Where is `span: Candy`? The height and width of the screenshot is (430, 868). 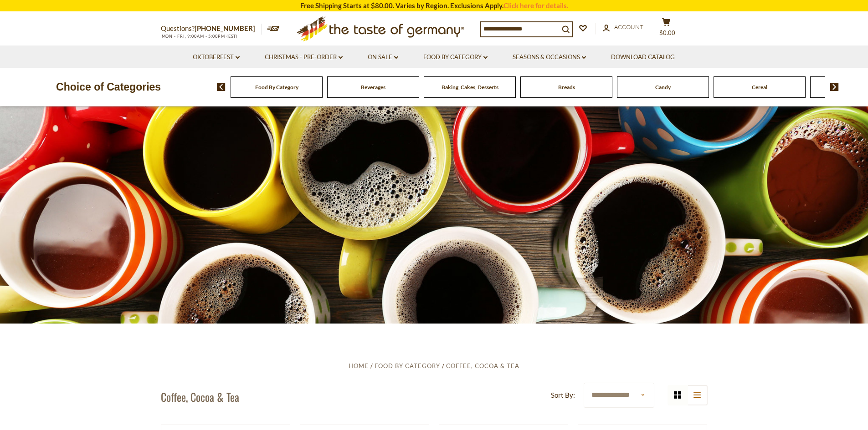 span: Candy is located at coordinates (663, 87).